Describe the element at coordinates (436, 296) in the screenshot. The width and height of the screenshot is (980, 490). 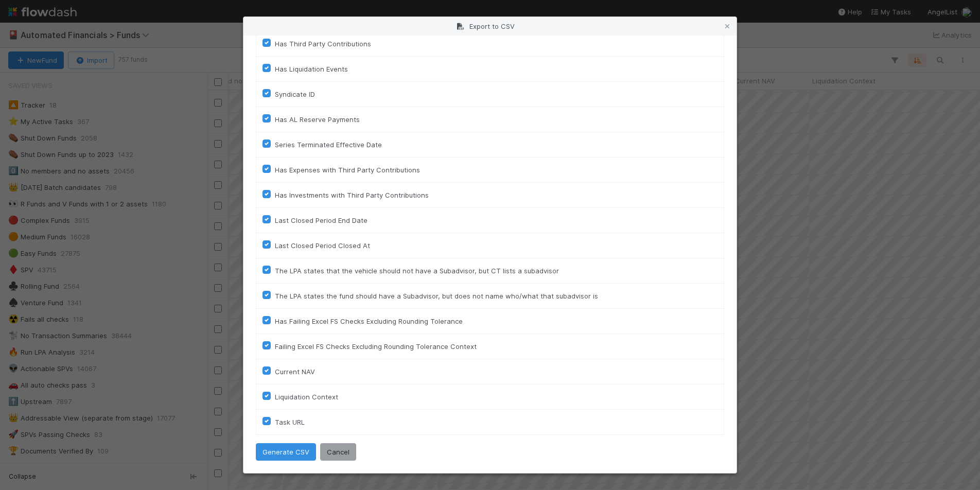
I see `label: The LPA states the fund should have a Subadvisor, but does not name who/what that subadvisor is` at that location.